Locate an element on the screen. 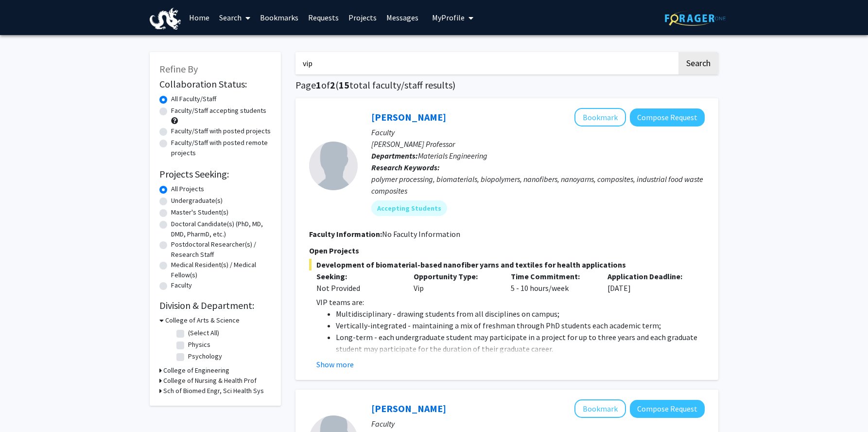  p: Opportunity Type: is located at coordinates (455, 276).